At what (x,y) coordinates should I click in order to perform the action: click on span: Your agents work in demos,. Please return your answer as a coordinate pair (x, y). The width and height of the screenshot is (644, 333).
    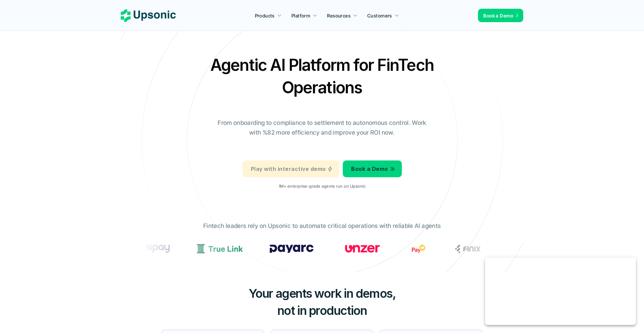
    Looking at the image, I should click on (322, 293).